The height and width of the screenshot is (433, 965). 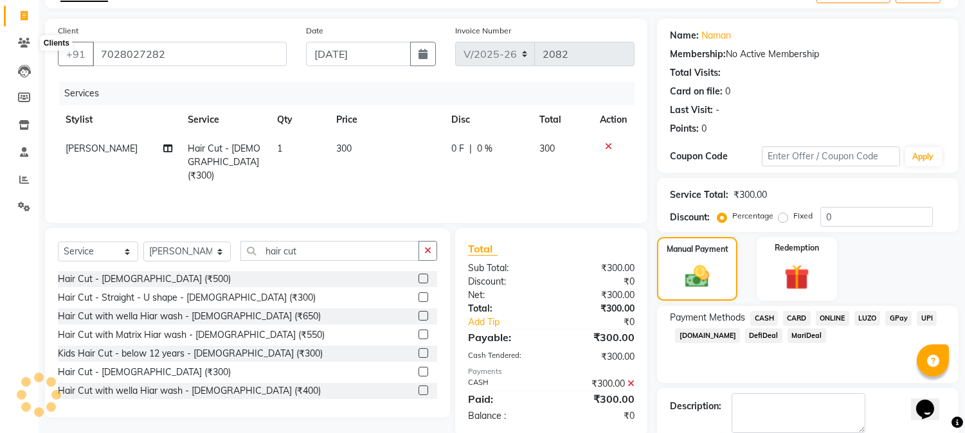 I want to click on label: Date, so click(x=314, y=31).